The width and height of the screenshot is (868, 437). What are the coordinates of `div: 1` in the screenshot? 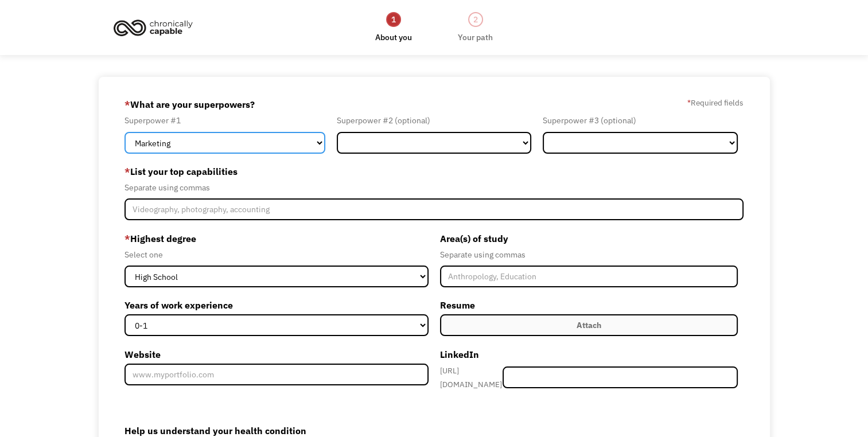 It's located at (393, 19).